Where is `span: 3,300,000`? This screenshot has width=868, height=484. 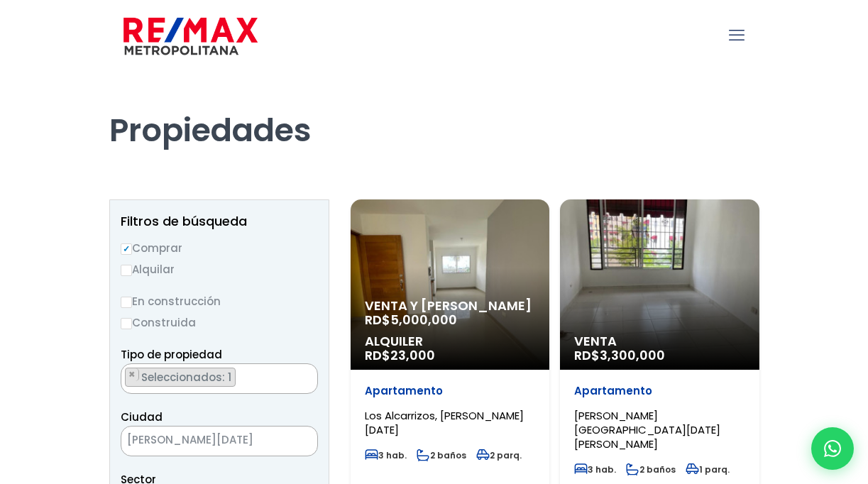
span: 3,300,000 is located at coordinates (632, 355).